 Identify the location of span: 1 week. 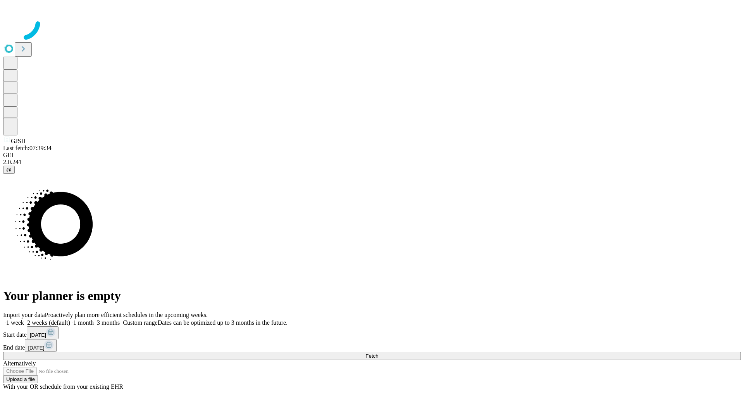
(15, 322).